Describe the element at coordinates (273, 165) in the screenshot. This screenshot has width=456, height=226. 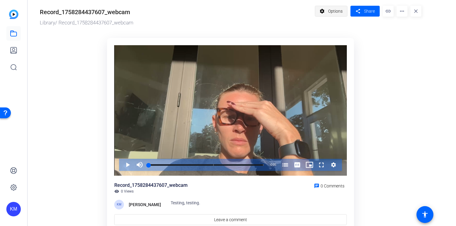
I see `span: 0:05` at that location.